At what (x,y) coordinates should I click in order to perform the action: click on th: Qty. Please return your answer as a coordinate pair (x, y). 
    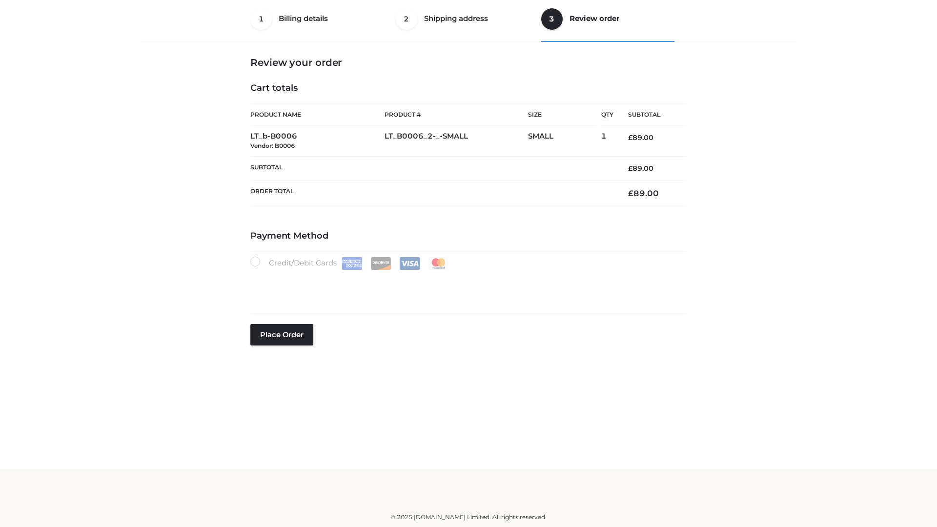
    Looking at the image, I should click on (607, 115).